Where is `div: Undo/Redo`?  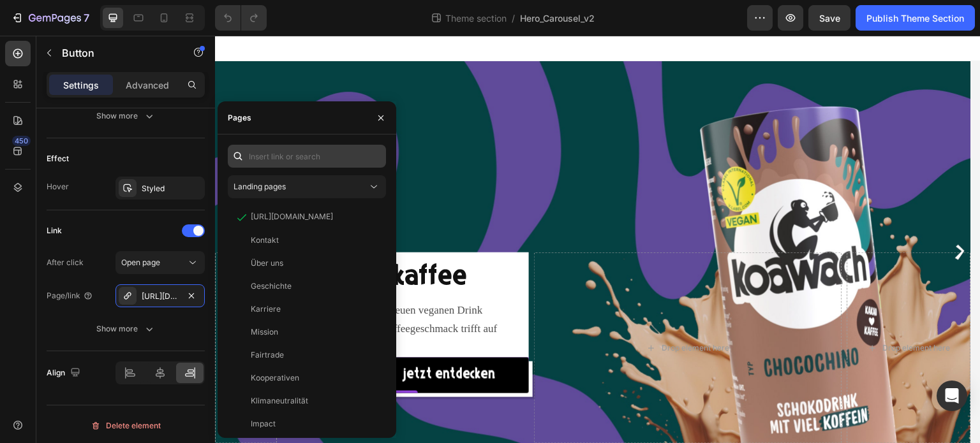 div: Undo/Redo is located at coordinates (240, 18).